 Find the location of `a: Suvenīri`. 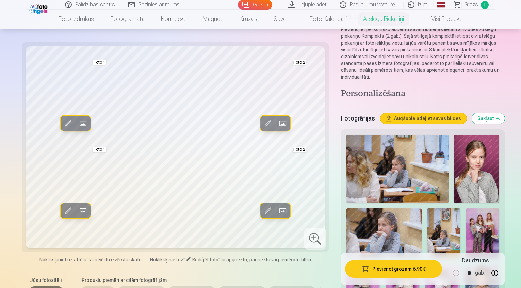

a: Suvenīri is located at coordinates (283, 19).